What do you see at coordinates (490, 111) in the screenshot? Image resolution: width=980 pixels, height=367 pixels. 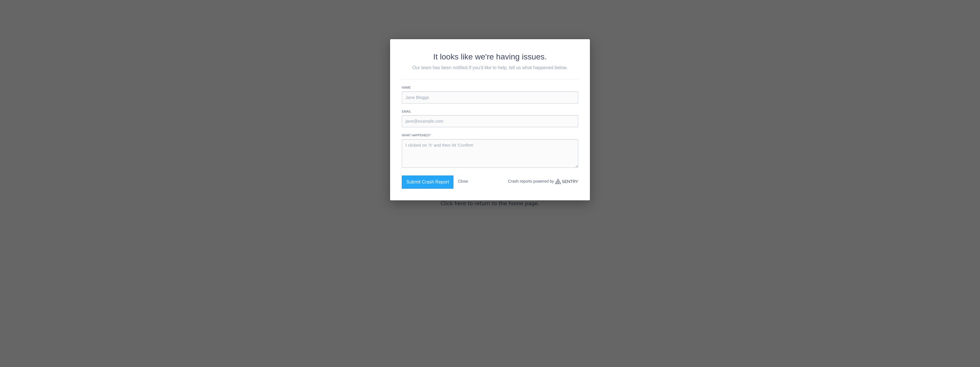 I see `label: Email` at bounding box center [490, 111].